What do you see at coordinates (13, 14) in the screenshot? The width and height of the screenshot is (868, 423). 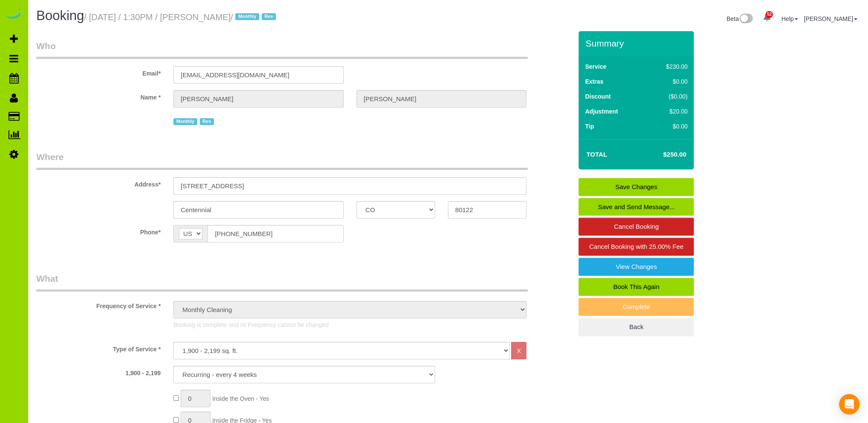 I see `img: Automaid Logo` at bounding box center [13, 14].